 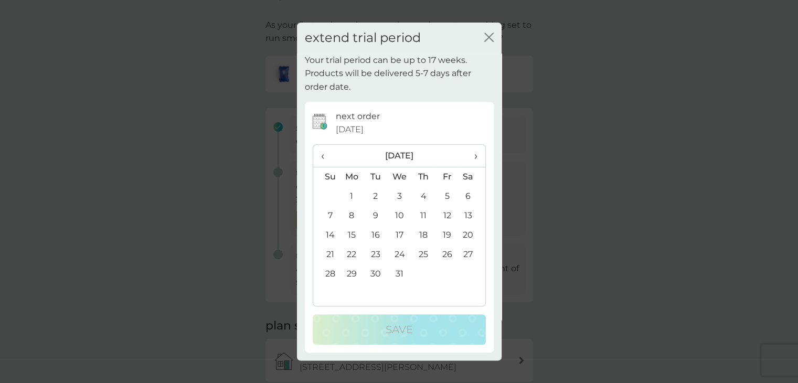 I want to click on td: 22, so click(x=352, y=254).